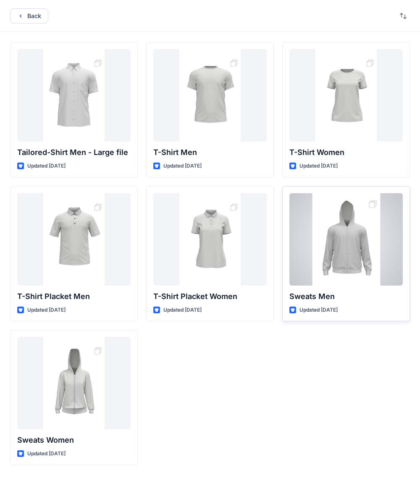  What do you see at coordinates (74, 239) in the screenshot?
I see `a: T-Shirt Placket Men` at bounding box center [74, 239].